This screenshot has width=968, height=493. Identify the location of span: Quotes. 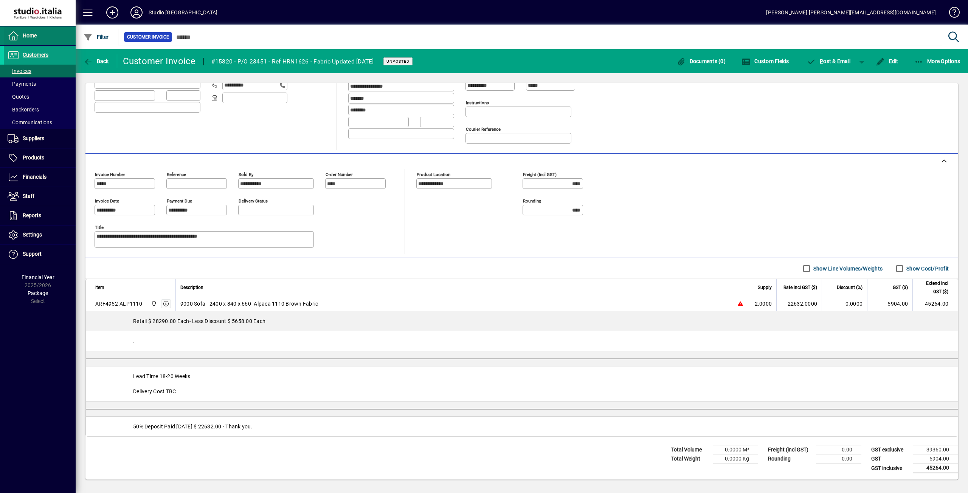
(18, 97).